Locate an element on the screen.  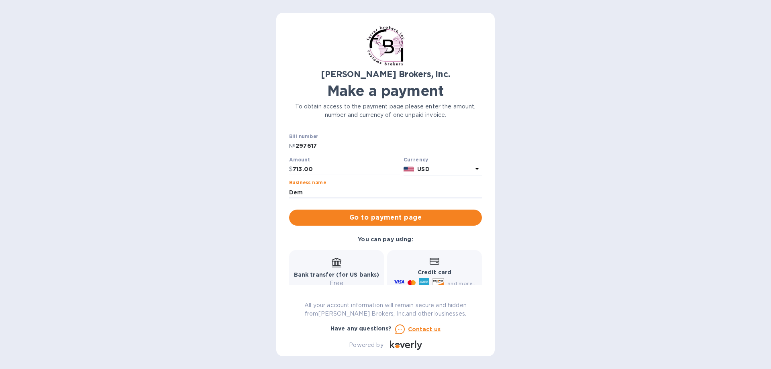
label: Amount is located at coordinates (299, 160).